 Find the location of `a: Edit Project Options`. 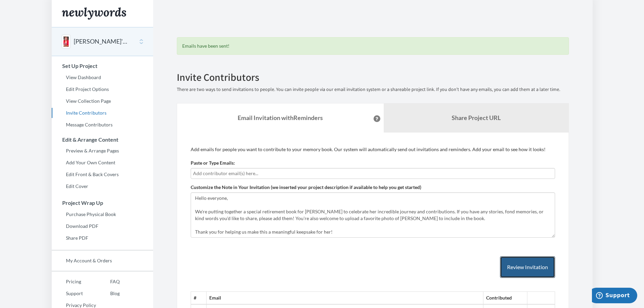

a: Edit Project Options is located at coordinates (102, 89).